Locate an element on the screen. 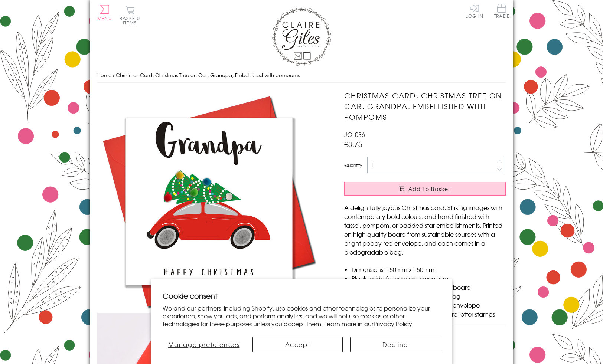 Image resolution: width=603 pixels, height=364 pixels. span: 0 items is located at coordinates (131, 21).